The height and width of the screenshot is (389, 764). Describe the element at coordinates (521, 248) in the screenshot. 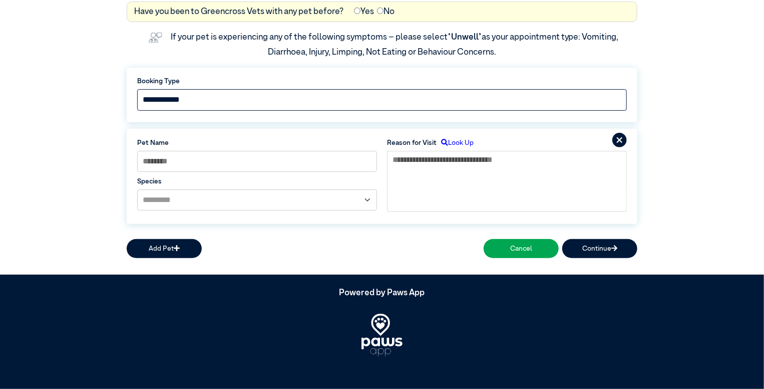

I see `button: Cancel` at that location.